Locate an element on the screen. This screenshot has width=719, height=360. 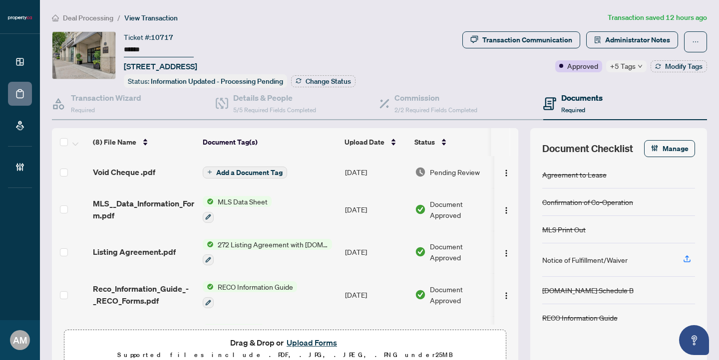
span: 10717 is located at coordinates (162, 37).